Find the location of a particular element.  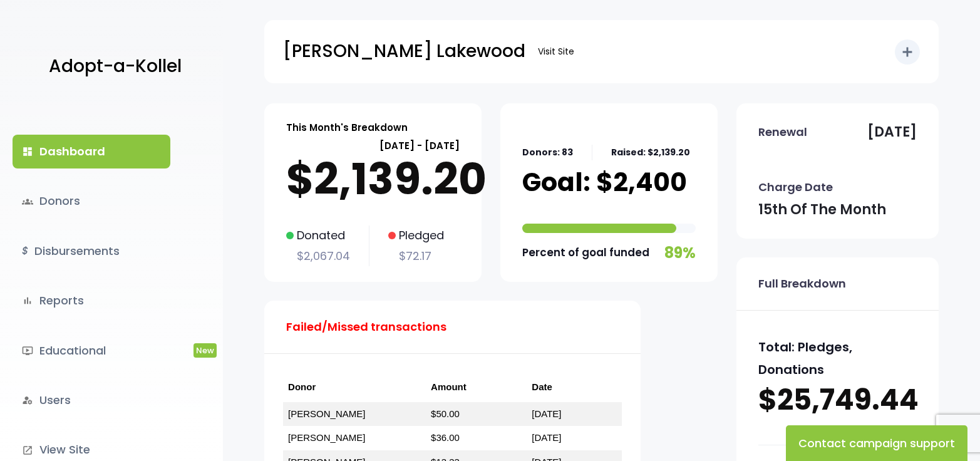

p: 89% is located at coordinates (681, 252).